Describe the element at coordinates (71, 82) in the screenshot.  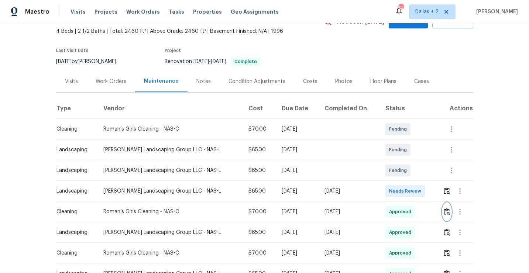
I see `div: Visits` at that location.